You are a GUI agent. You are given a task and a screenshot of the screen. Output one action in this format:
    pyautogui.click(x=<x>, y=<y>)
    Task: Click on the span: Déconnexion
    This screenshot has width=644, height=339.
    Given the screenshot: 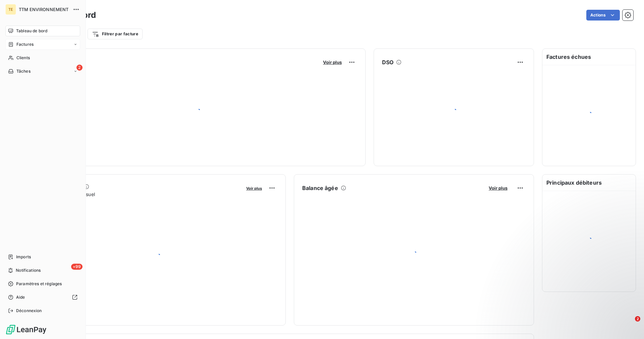 What is the action you would take?
    pyautogui.click(x=29, y=311)
    